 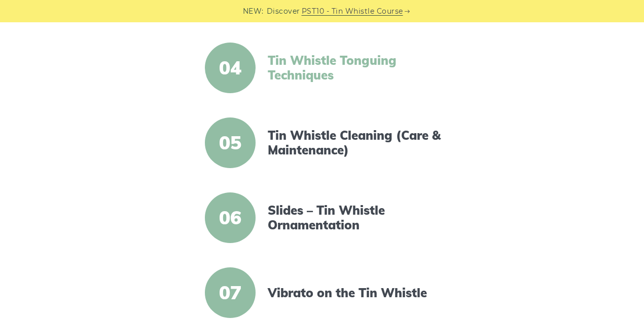 I want to click on span: NEW:, so click(x=253, y=11).